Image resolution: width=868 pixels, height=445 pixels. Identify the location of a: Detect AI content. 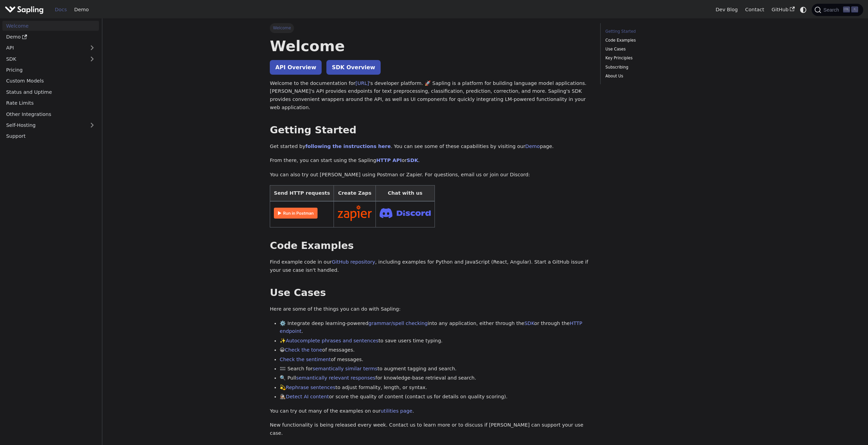
(307, 396).